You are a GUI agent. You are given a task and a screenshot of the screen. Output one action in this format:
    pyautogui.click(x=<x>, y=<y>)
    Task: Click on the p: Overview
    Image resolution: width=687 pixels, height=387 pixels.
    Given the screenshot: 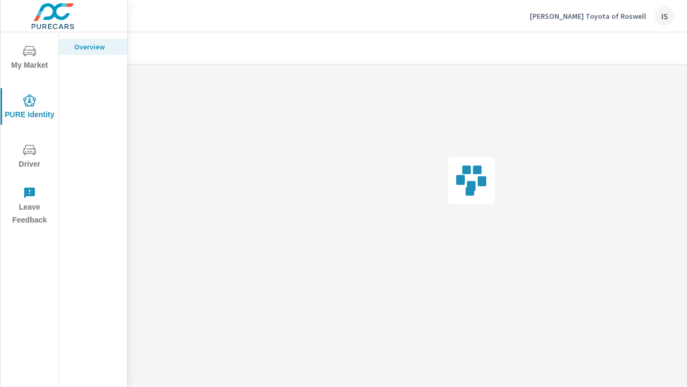 What is the action you would take?
    pyautogui.click(x=96, y=47)
    